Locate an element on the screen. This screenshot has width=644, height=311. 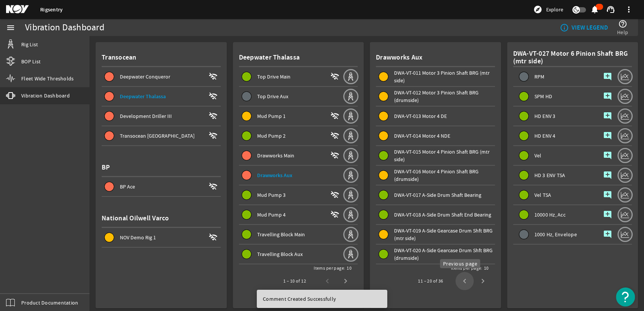
span: HD 3 ENV TSA is located at coordinates (550, 175).